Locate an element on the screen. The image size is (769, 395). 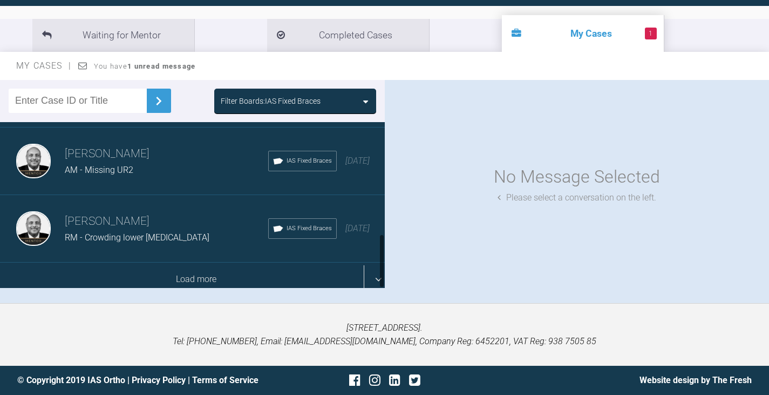
li: Waiting for Mentor is located at coordinates (113, 35).